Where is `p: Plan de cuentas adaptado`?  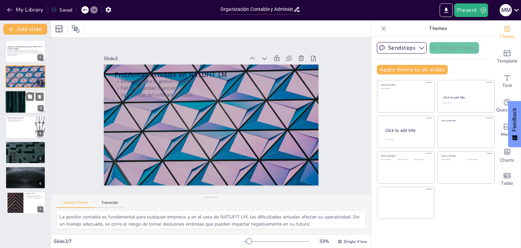
p: Plan de cuentas adaptado is located at coordinates (20, 122).